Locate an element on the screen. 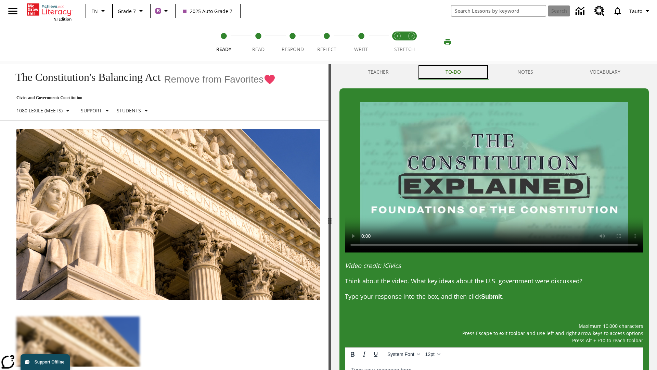  span: Grade 7 is located at coordinates (127, 11).